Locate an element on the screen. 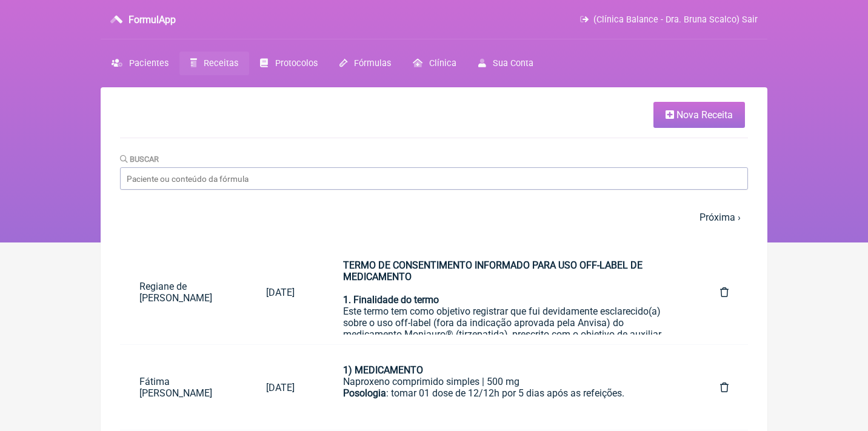 The height and width of the screenshot is (431, 868). div: Este termo tem como objetivo registrar que fui devidamente esclarecido(a) sobre o uso off-label (... is located at coordinates (507, 334).